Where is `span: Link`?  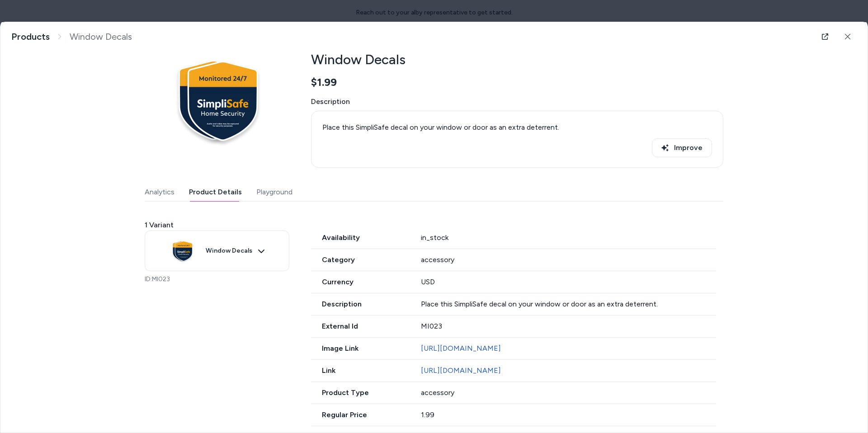 span: Link is located at coordinates (361, 371).